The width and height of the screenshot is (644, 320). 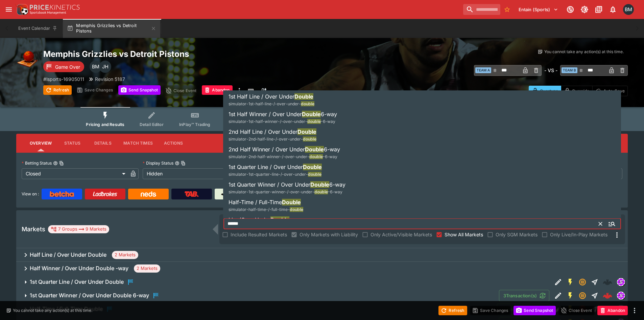 I want to click on h5: Markets, so click(x=34, y=229).